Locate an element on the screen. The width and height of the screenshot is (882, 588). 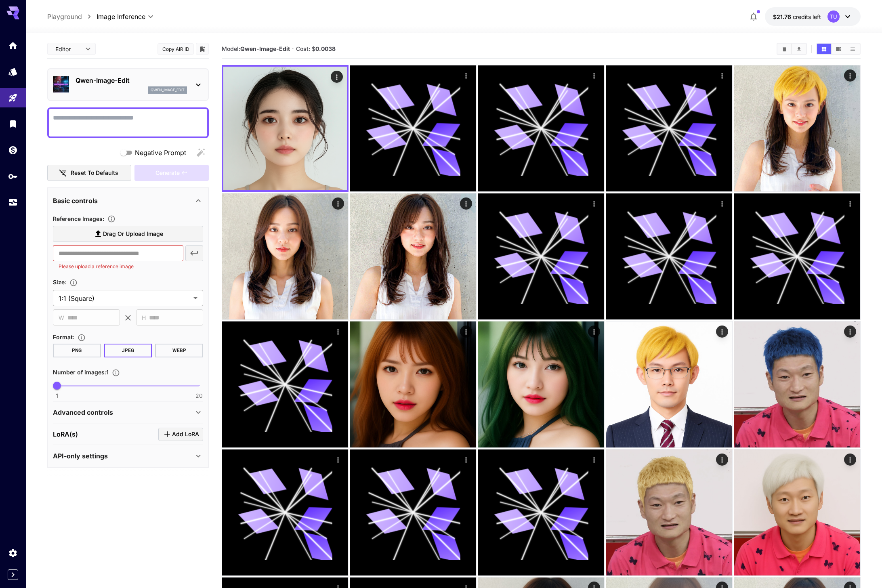
span: Add LoRA is located at coordinates (186, 433).